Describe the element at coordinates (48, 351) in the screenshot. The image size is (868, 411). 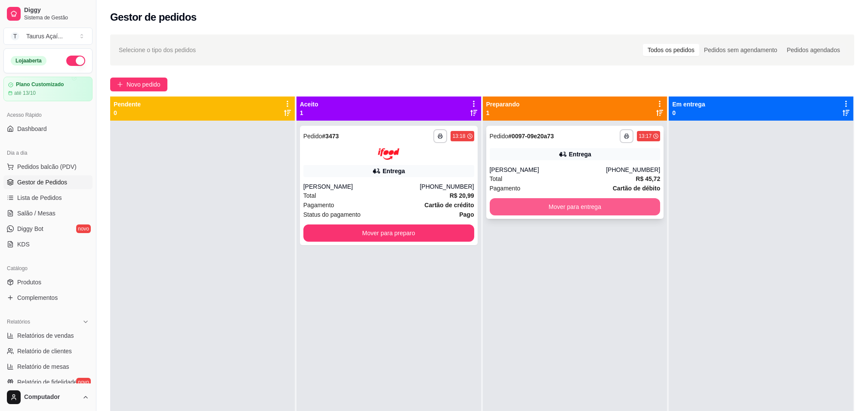
I see `a: Relatório de clientes` at that location.